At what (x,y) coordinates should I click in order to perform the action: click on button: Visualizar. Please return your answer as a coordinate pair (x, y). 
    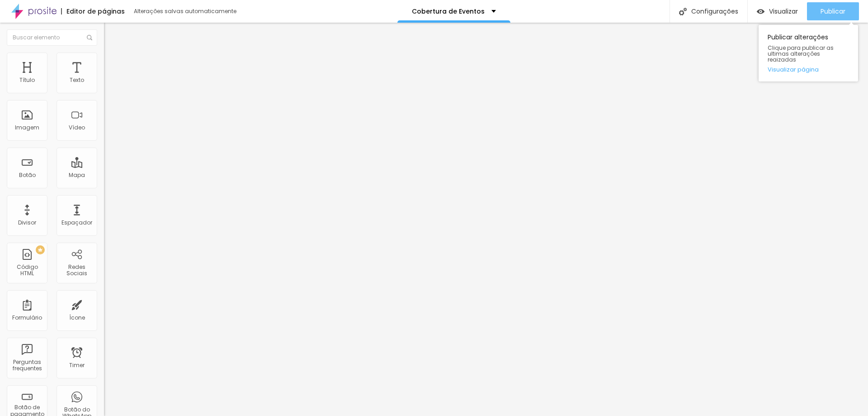
    Looking at the image, I should click on (778, 11).